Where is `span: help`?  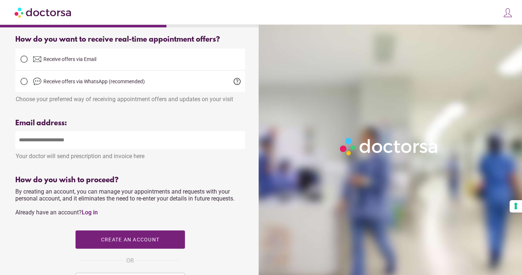 span: help is located at coordinates (237, 81).